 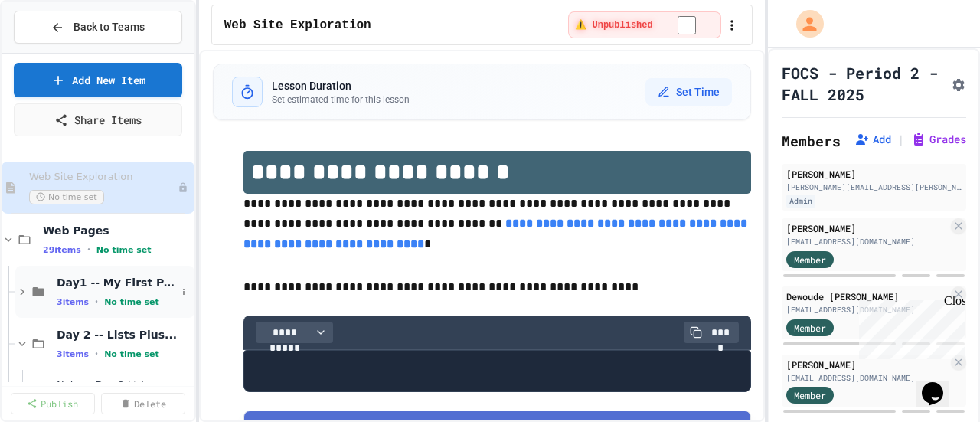 I want to click on div: Admin, so click(x=801, y=200).